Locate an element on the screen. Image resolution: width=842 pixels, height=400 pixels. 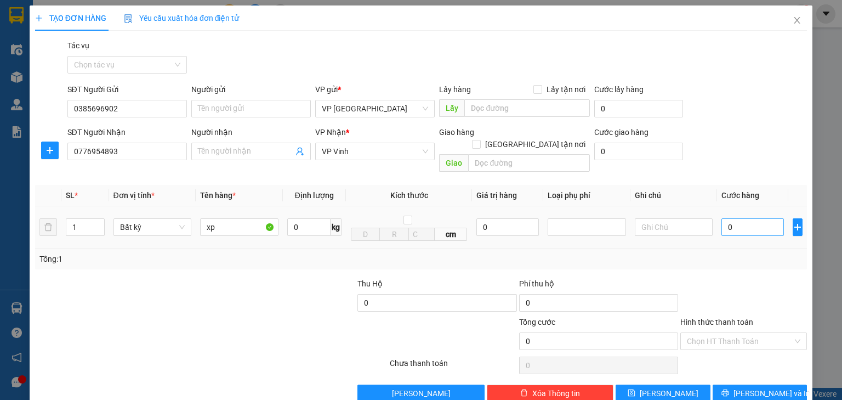
span: close is located at coordinates (797, 20).